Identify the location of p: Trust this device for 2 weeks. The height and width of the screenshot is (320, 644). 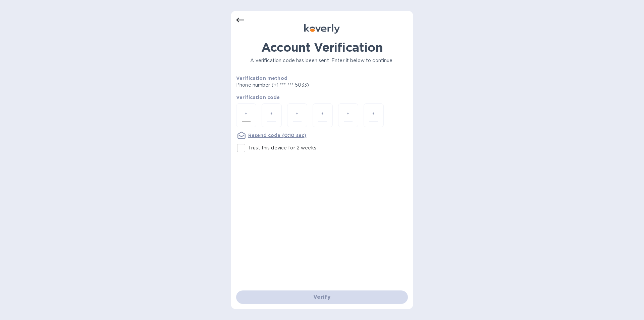
(282, 148).